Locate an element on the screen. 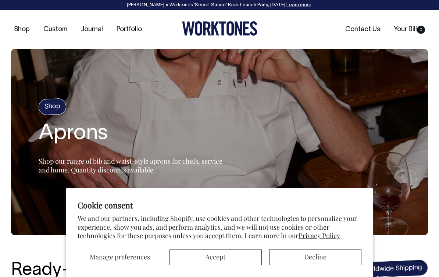 This screenshot has width=439, height=277. a: Journal is located at coordinates (92, 29).